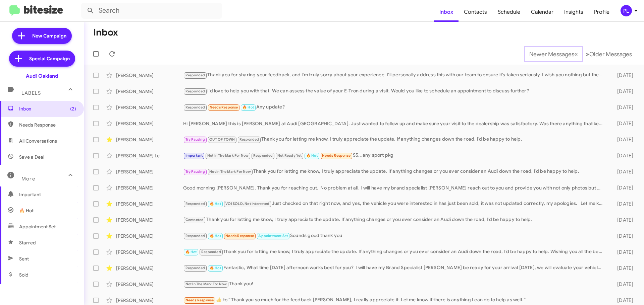 Image resolution: width=644 pixels, height=305 pixels. I want to click on a: Inbox, so click(446, 12).